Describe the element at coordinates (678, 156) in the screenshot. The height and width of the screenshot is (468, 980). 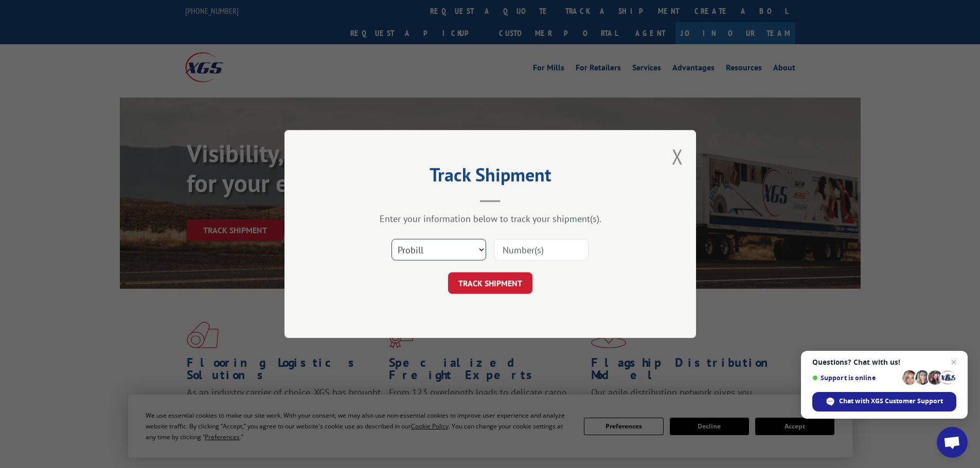
I see `button: Close modal` at that location.